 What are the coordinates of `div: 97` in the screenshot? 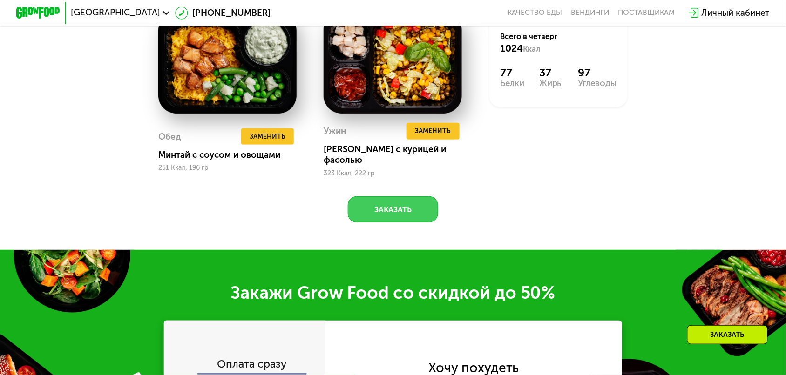 It's located at (598, 73).